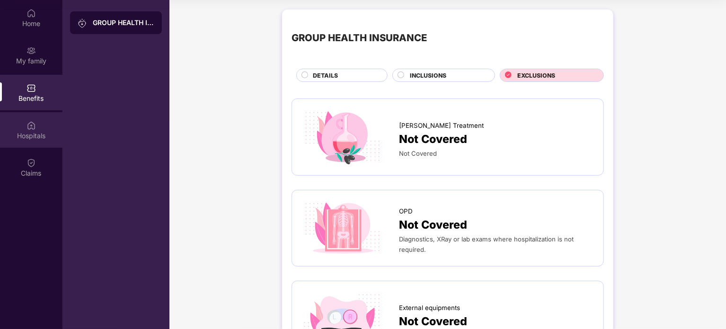 The width and height of the screenshot is (726, 329). Describe the element at coordinates (406, 211) in the screenshot. I see `span: OPD` at that location.